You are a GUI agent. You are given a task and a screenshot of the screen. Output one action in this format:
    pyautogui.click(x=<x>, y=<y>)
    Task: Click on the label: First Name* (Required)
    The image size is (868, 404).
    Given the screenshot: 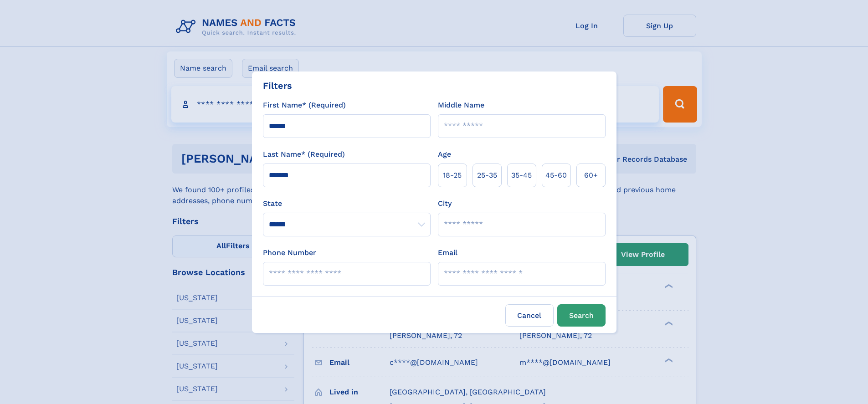 What is the action you would take?
    pyautogui.click(x=304, y=105)
    